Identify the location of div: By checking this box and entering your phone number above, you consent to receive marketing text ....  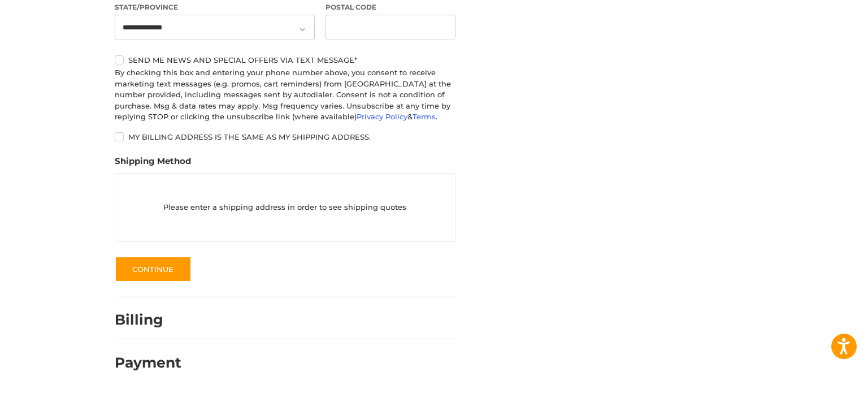
(285, 95).